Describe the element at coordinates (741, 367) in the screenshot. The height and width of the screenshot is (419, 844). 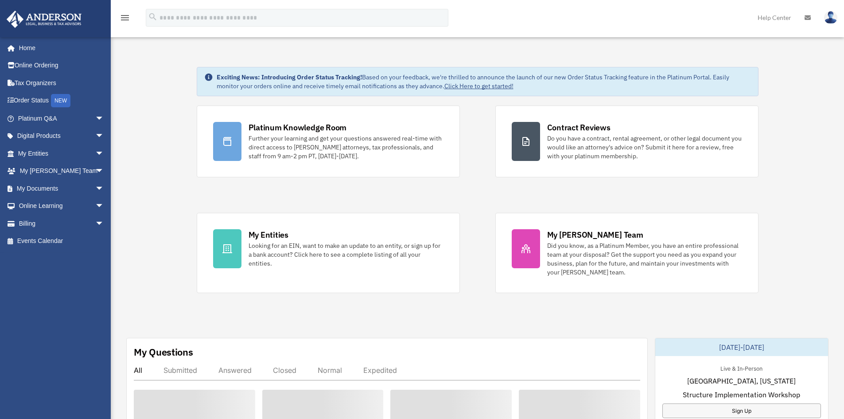
I see `div: Live & In-Person` at that location.